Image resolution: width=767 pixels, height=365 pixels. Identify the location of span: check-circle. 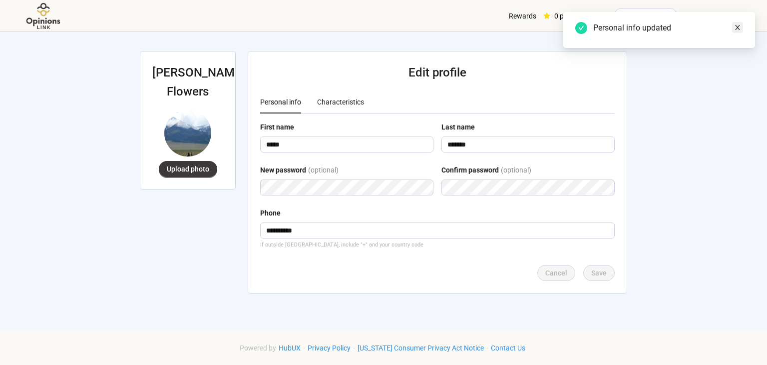
(582, 28).